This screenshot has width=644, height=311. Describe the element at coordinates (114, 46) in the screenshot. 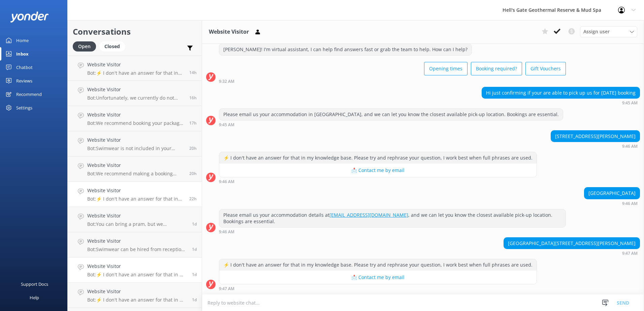

I see `a: Closed` at that location.